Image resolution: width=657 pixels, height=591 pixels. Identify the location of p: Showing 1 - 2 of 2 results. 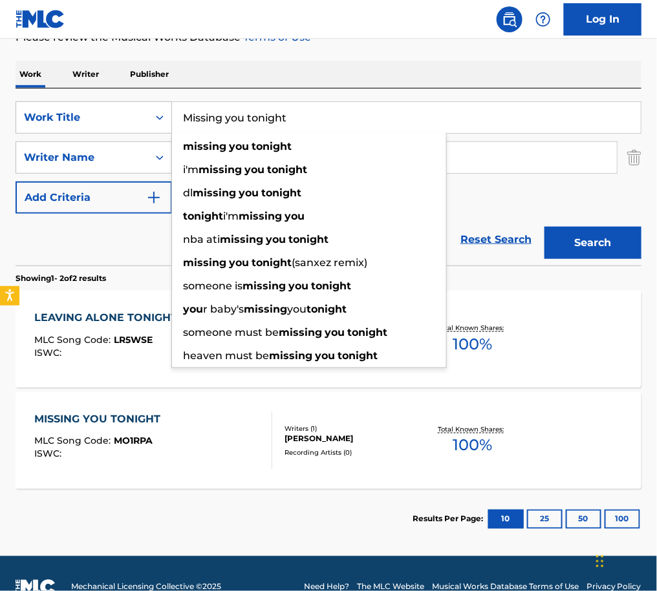
(61, 279).